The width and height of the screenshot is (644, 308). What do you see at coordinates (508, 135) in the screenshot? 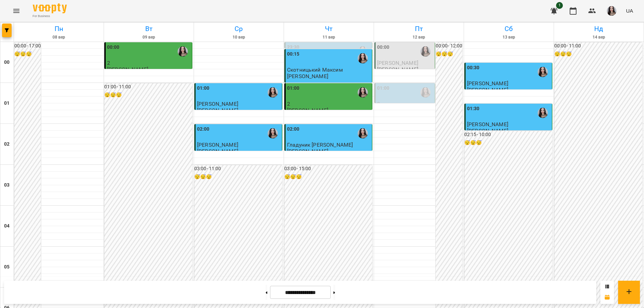
I see `h6: 02:15 - 10:00` at bounding box center [508, 135].